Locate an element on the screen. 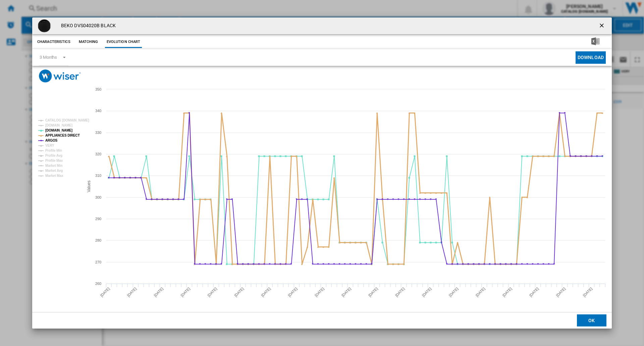 This screenshot has width=644, height=346. button: Download in Excel is located at coordinates (595, 42).